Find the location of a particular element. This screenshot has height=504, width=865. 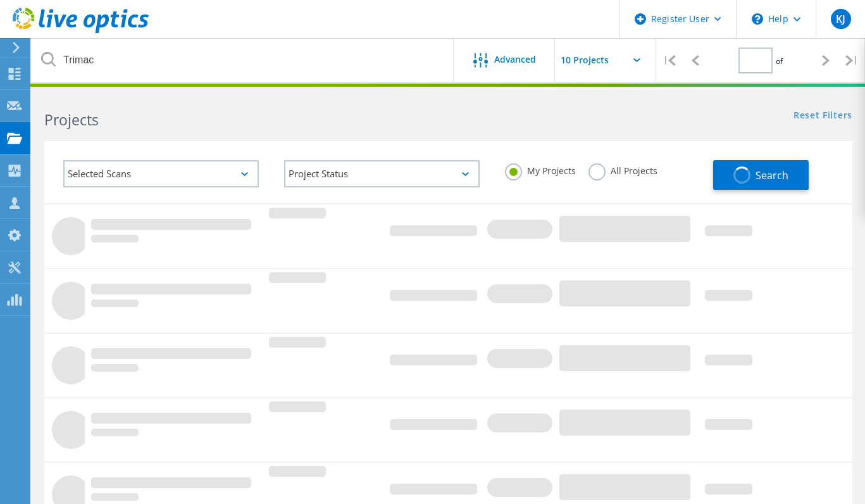

label: All Projects is located at coordinates (623, 169).